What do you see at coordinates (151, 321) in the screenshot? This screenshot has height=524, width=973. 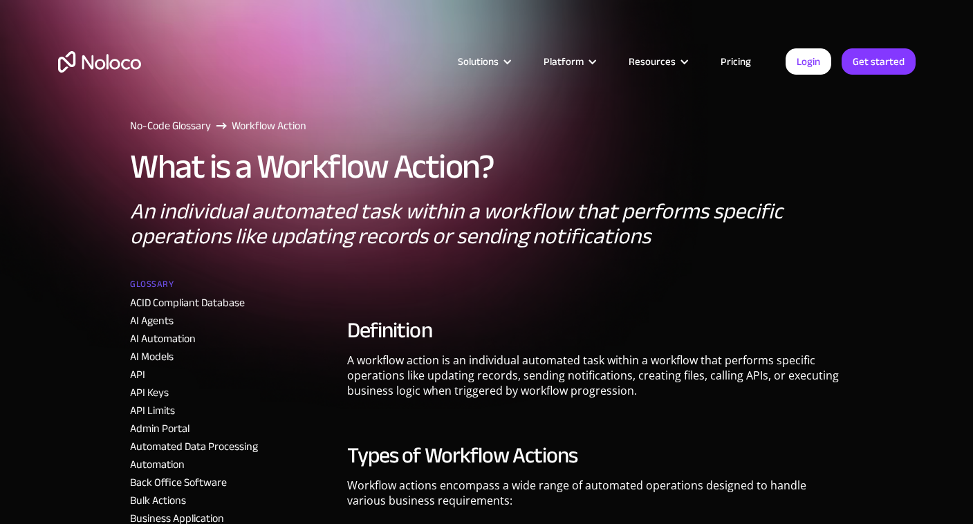 I see `a: AI Agents` at bounding box center [151, 321].